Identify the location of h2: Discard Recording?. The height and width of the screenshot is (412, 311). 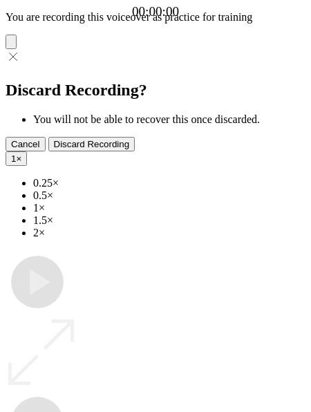
(155, 90).